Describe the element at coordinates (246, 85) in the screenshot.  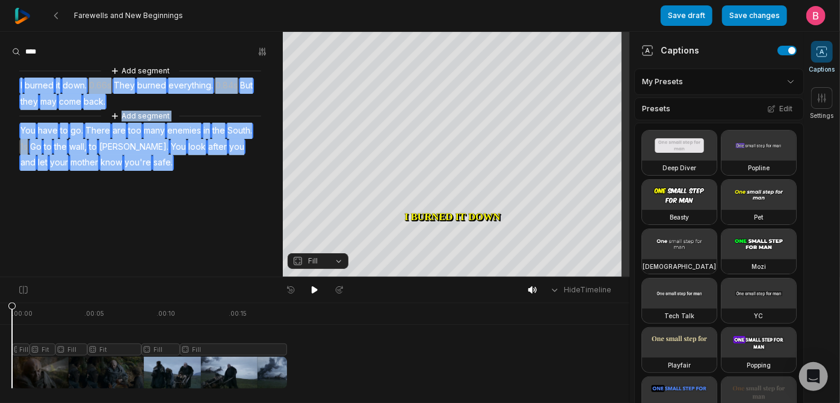
I see `span: But` at that location.